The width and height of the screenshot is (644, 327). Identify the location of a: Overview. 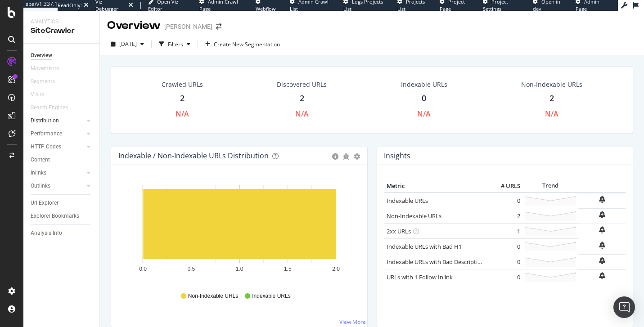
(62, 55).